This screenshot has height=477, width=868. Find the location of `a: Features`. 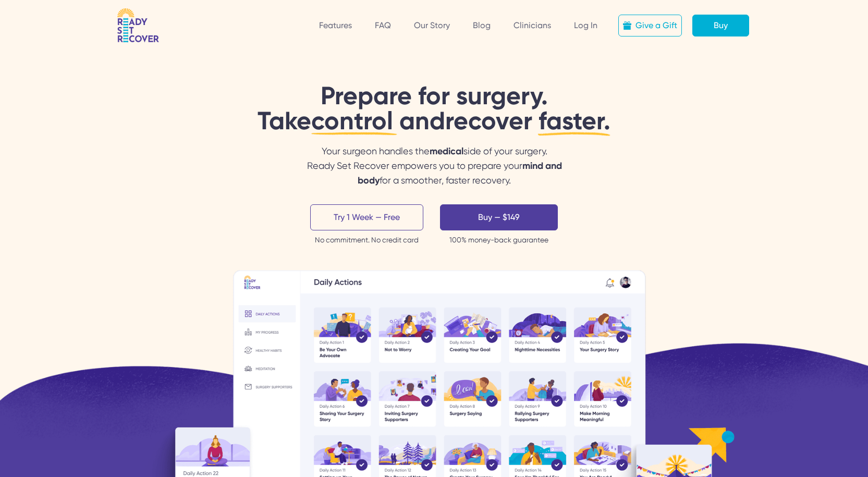

a: Features is located at coordinates (335, 25).